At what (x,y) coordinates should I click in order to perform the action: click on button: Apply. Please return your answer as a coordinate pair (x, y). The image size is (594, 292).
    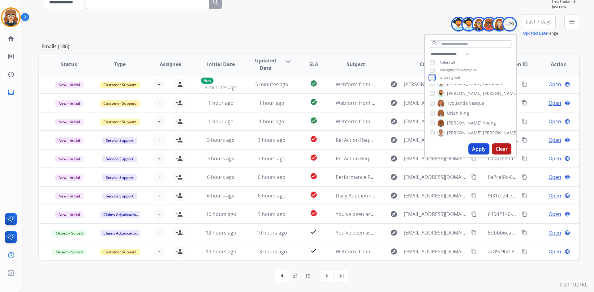
    Looking at the image, I should click on (479, 149).